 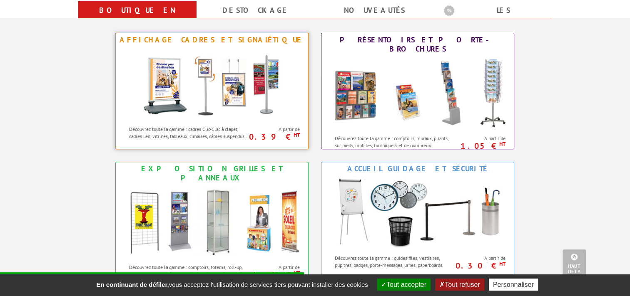 I want to click on p: Découvrez toute la gamme : cadres Clic-Clac à clapet, cadres Led, vitrines, tableaux, cimaises, c..., so click(x=188, y=133).